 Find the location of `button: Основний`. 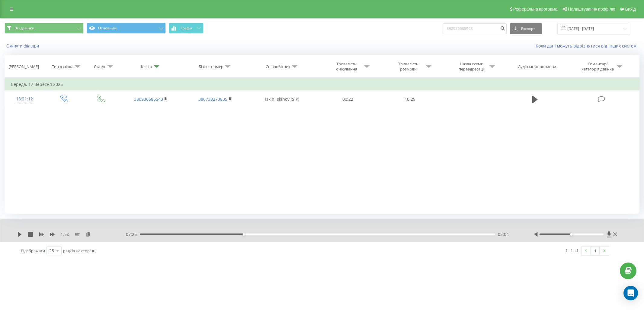

button: Основний is located at coordinates (127, 28).